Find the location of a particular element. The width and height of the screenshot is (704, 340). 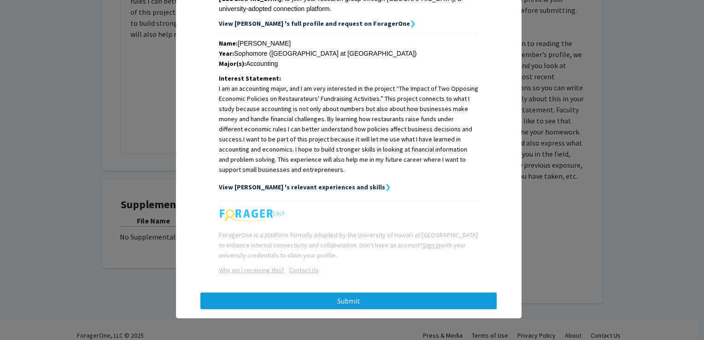

button: Submit is located at coordinates (348, 301).